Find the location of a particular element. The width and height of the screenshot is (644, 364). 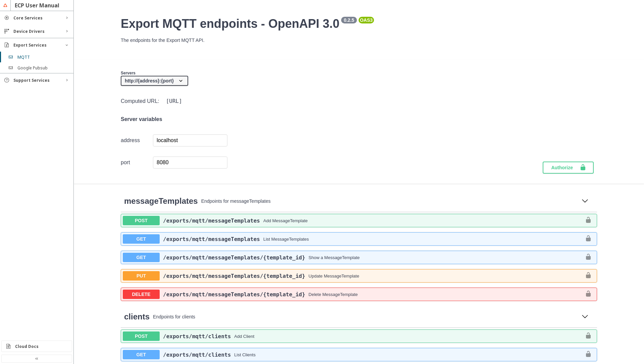

div: Show a MessageTemplate is located at coordinates (445, 258).